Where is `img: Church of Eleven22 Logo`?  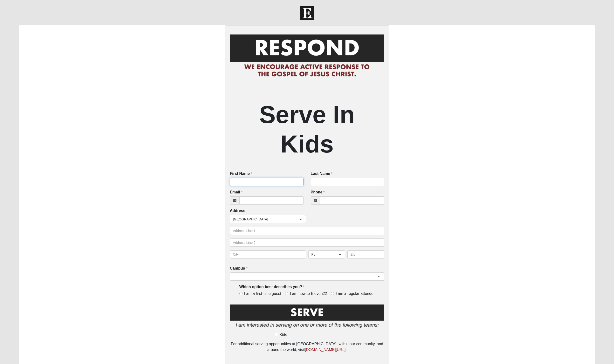 img: Church of Eleven22 Logo is located at coordinates (307, 13).